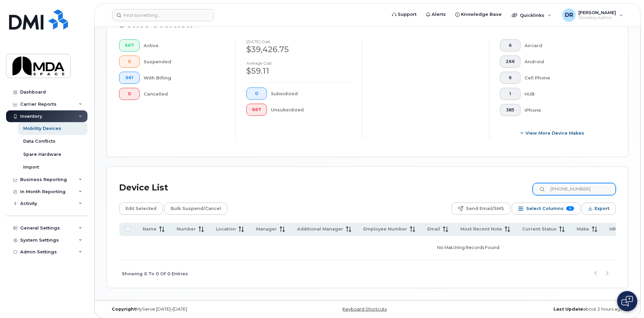 The image size is (644, 318). I want to click on span: Send Email/SMS, so click(485, 209).